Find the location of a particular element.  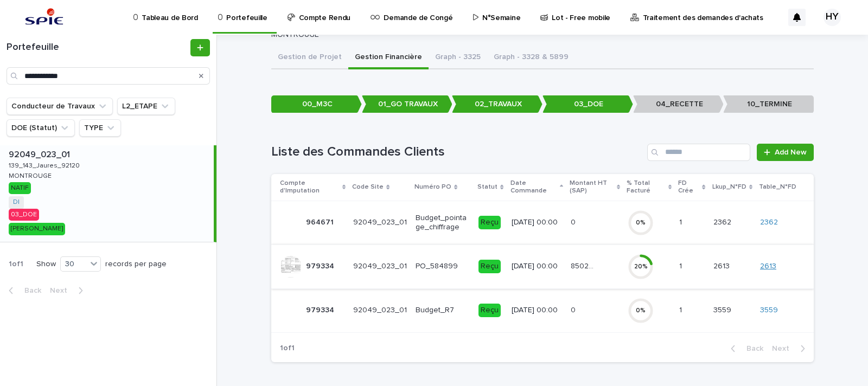

p: 10_TERMINE is located at coordinates (768, 104).